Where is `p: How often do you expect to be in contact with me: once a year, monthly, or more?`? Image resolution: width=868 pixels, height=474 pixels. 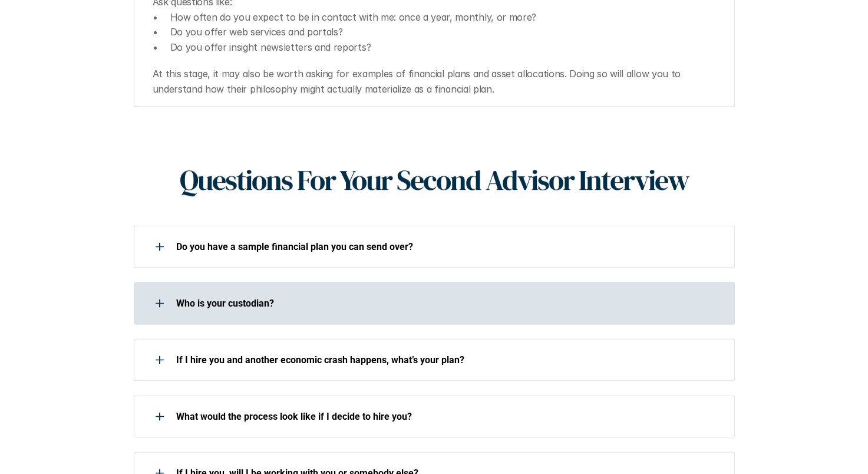 p: How often do you expect to be in contact with me: once a year, monthly, or more? is located at coordinates (445, 18).